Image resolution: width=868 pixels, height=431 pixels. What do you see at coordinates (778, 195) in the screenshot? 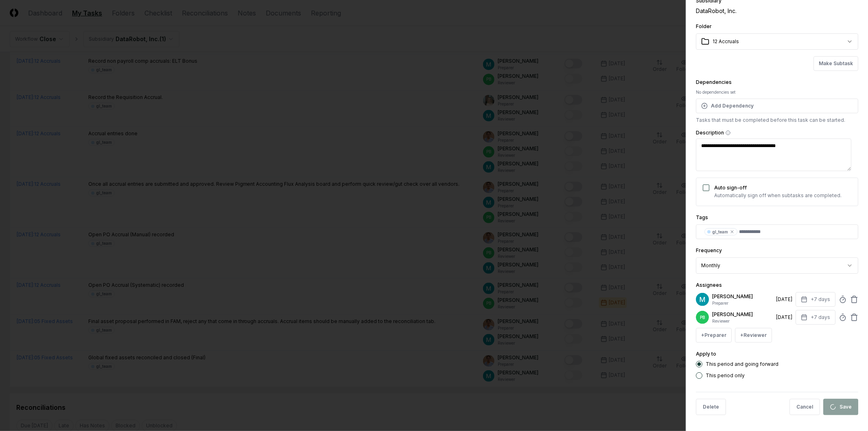
I see `p: Automatically sign off when subtasks are completed.` at bounding box center [778, 195].